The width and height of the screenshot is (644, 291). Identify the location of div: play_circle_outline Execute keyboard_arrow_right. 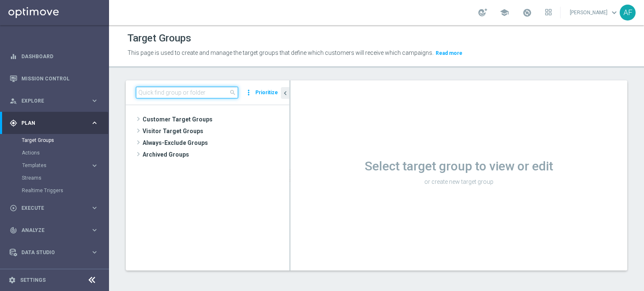
(54, 208).